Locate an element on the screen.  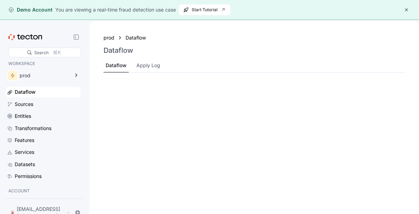
a: Sources is located at coordinates (43, 104).